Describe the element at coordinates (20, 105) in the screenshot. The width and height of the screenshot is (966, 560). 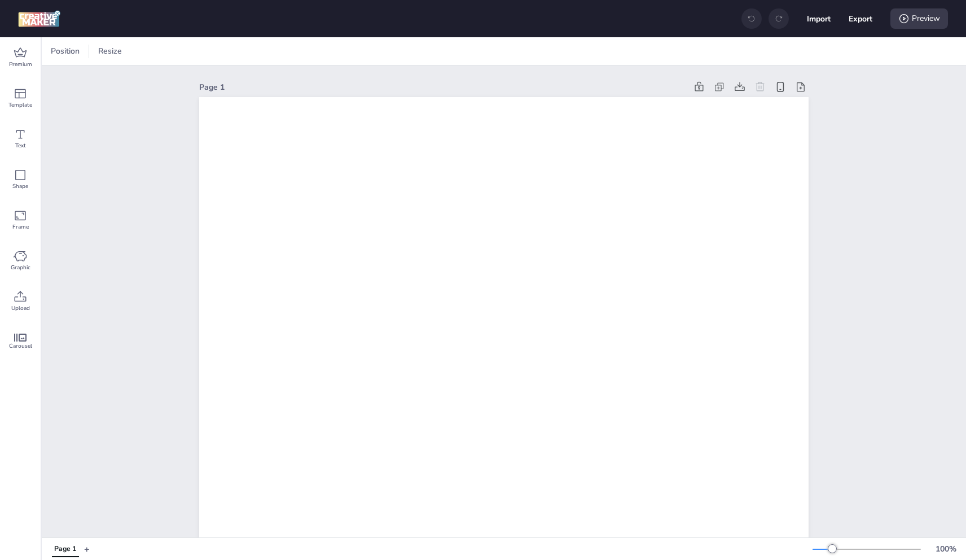
I see `span: Template` at that location.